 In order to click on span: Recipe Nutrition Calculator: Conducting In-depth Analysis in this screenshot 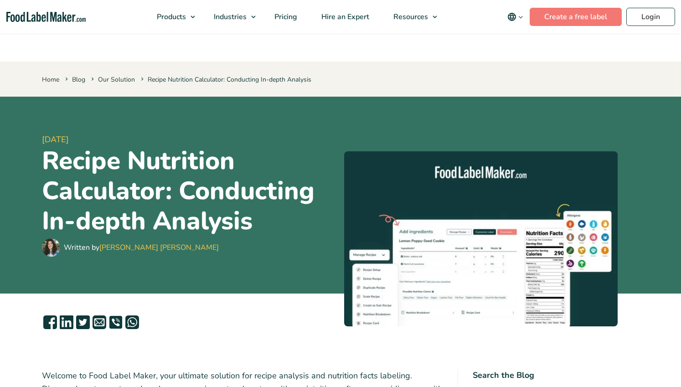, I will do `click(225, 79)`.